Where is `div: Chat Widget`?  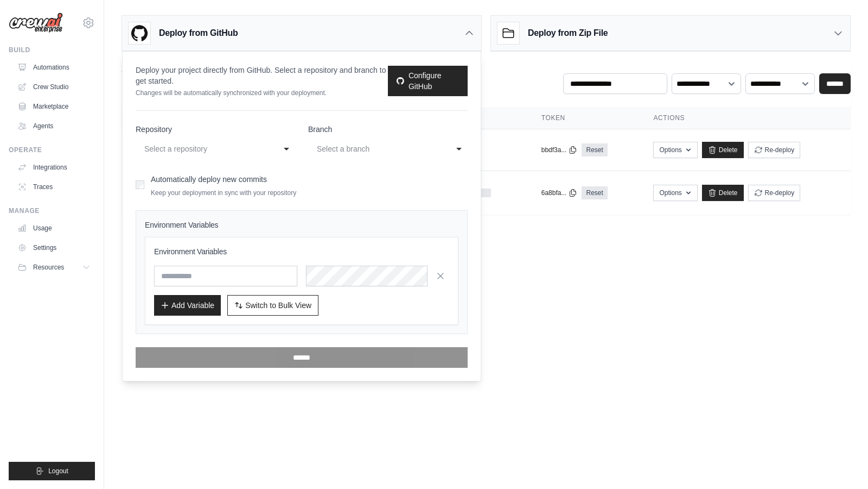 div: Chat Widget is located at coordinates (841, 462).